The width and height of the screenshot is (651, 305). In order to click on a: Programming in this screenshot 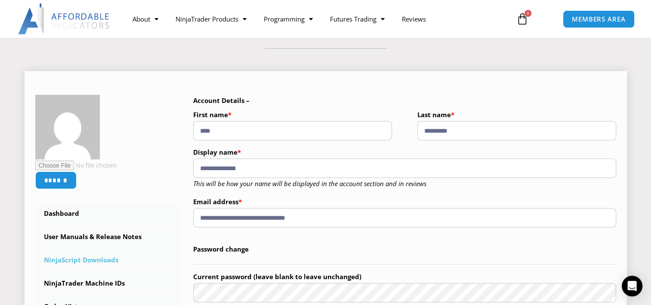, I will do `click(288, 19)`.